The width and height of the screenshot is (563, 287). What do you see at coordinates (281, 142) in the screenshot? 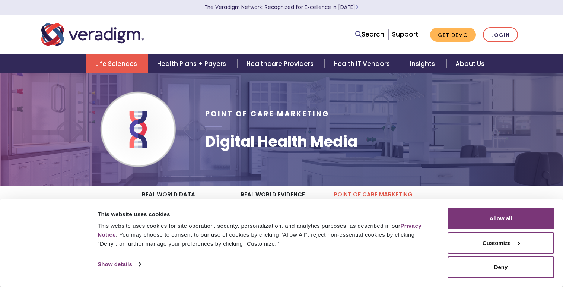
I see `h1: Digital Health Media` at bounding box center [281, 142].